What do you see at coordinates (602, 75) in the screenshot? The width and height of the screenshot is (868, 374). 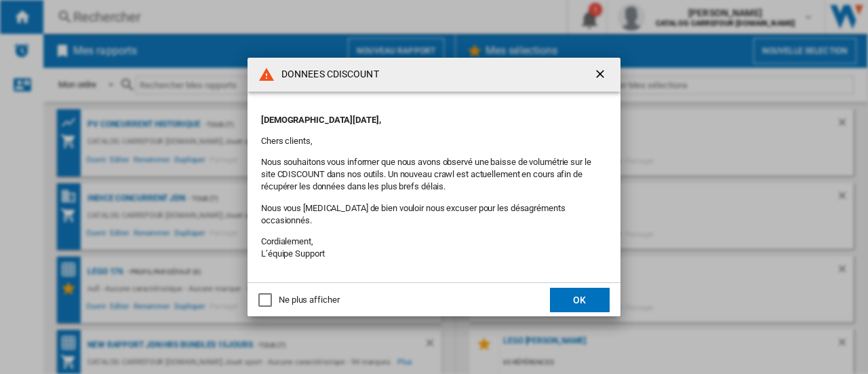 I see `ng-md-icon: getI18NText('BUTTONS.CLOSE_DIALOG')` at bounding box center [602, 75].